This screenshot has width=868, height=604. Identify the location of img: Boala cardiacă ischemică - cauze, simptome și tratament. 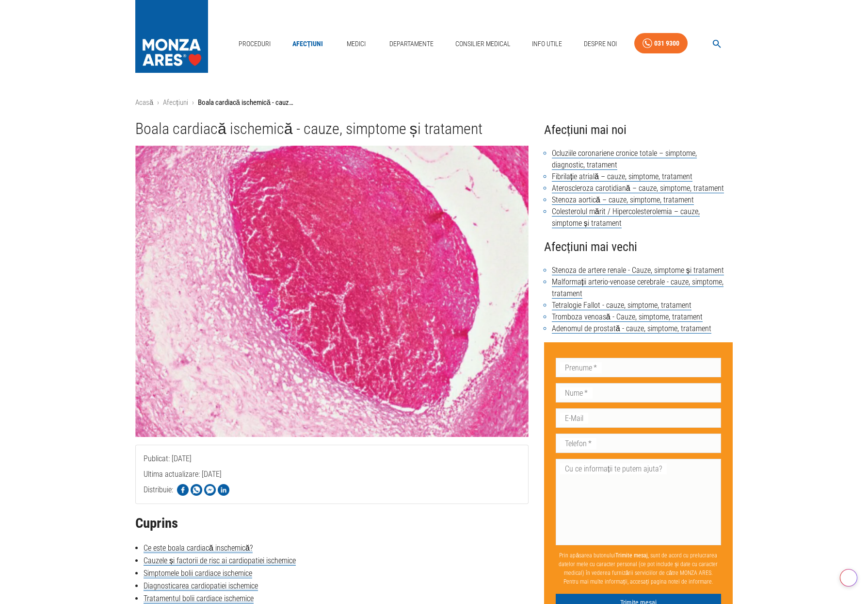
(332, 291).